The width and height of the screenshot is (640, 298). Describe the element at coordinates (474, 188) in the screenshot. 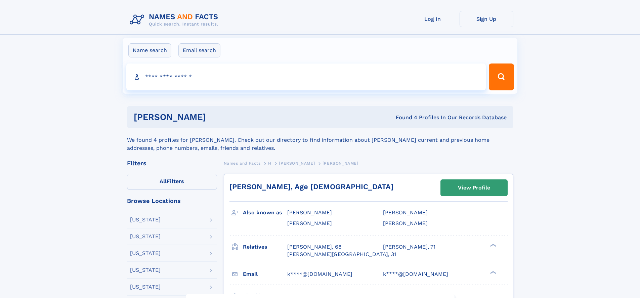

I see `div: View Profile` at that location.